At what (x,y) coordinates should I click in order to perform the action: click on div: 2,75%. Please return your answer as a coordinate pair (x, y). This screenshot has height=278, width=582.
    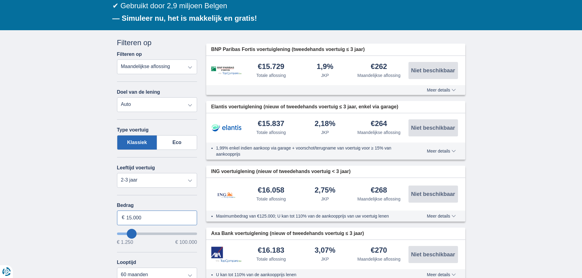
    Looking at the image, I should click on (325, 191).